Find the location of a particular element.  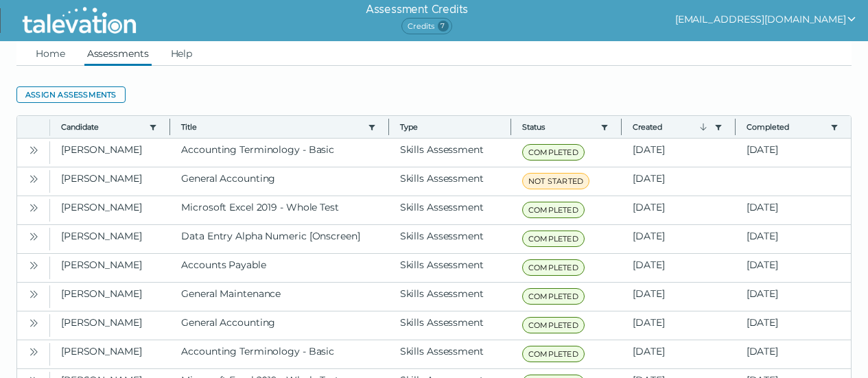

button: Completed is located at coordinates (786, 127).